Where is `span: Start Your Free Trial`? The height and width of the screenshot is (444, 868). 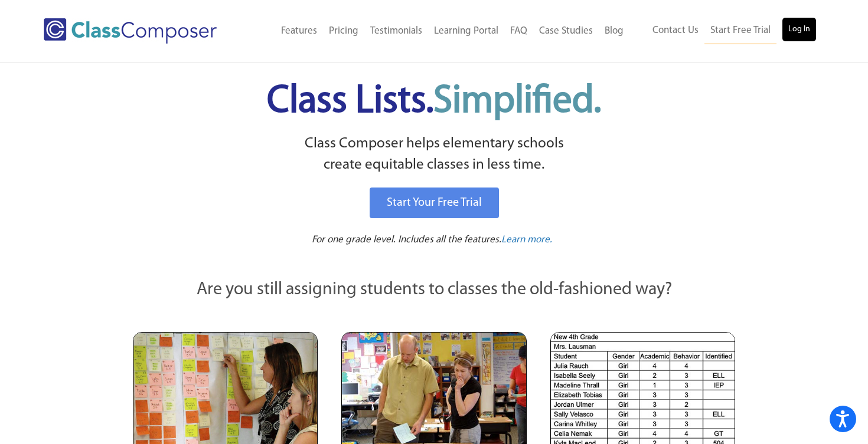
span: Start Your Free Trial is located at coordinates (434, 203).